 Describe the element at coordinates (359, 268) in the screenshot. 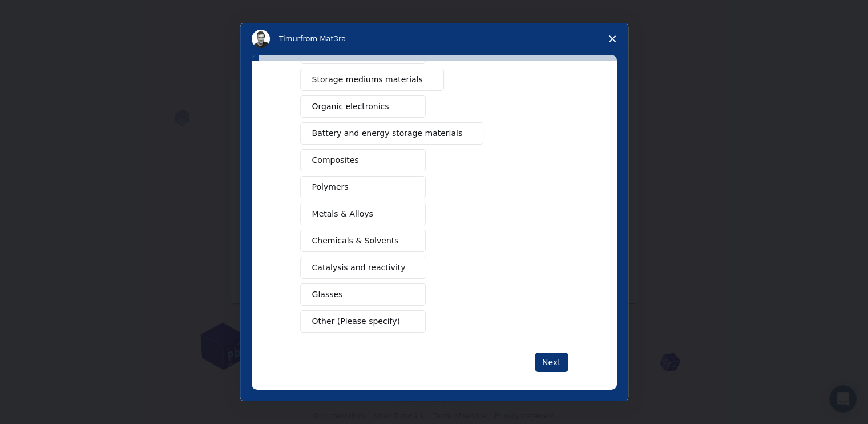

I see `span: Catalysis and reactivity` at that location.